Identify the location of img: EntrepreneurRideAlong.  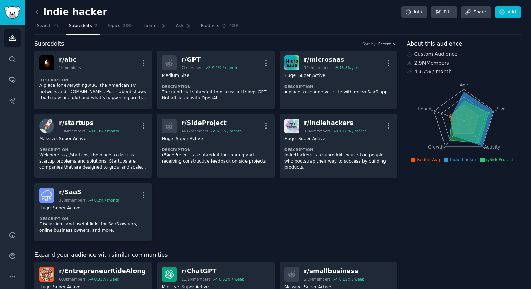
(47, 274).